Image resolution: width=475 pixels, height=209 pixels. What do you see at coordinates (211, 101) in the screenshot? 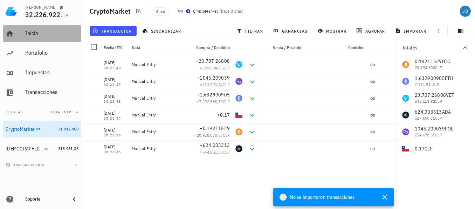
I see `span: 7.492.538,59` at bounding box center [211, 101].